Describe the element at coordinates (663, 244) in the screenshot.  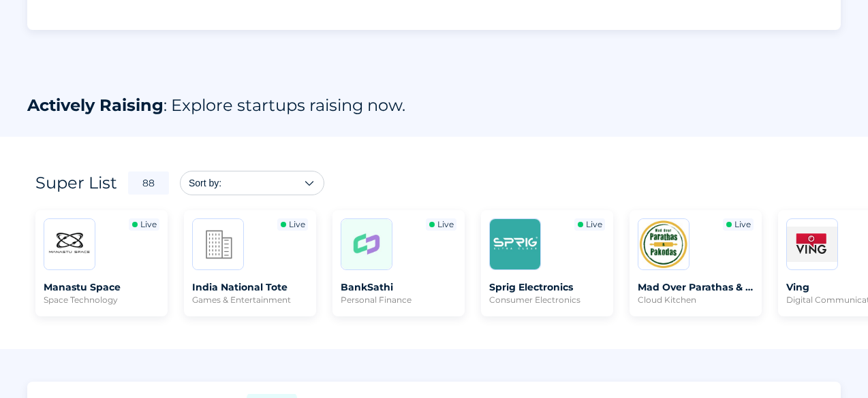
I see `img: 20200701140815291647.jpg` at that location.